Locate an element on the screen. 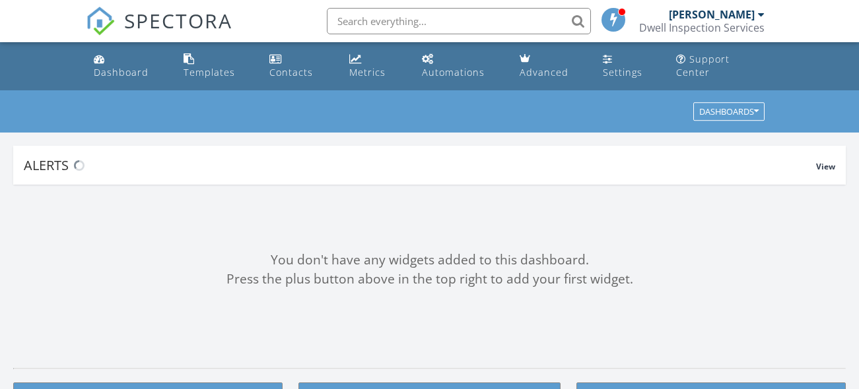 This screenshot has height=389, width=859. div: Dashboard is located at coordinates (121, 72).